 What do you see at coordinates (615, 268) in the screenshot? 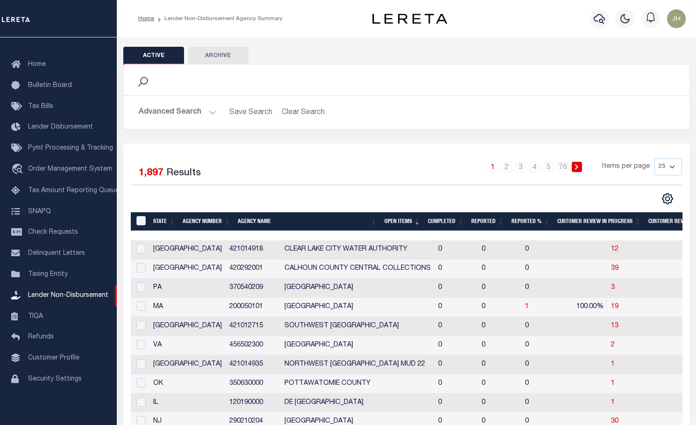
I see `a: 39` at bounding box center [615, 268].